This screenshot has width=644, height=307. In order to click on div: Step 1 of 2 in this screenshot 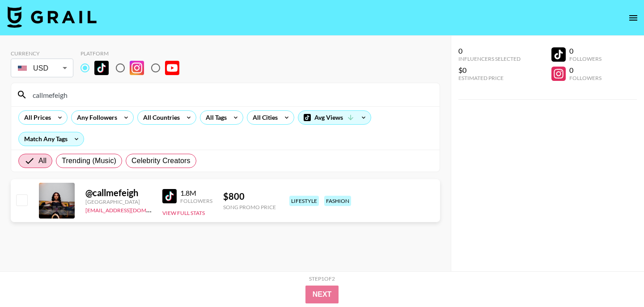, I will do `click(322, 278)`.